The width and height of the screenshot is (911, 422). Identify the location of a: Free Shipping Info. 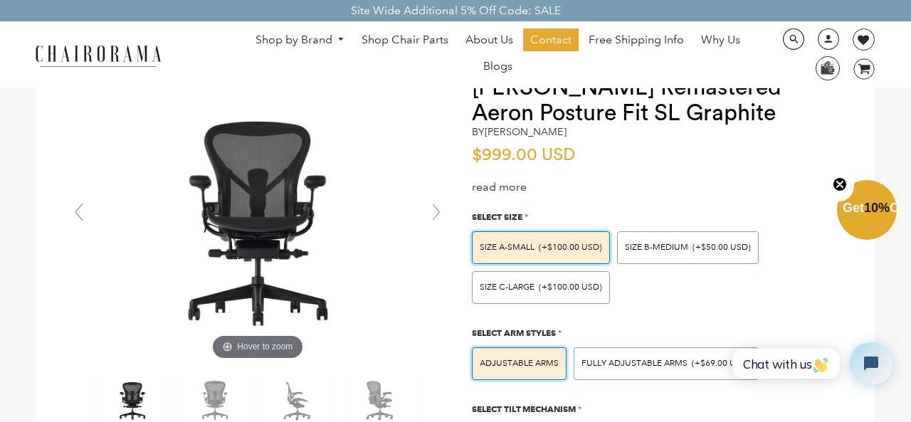
(636, 40).